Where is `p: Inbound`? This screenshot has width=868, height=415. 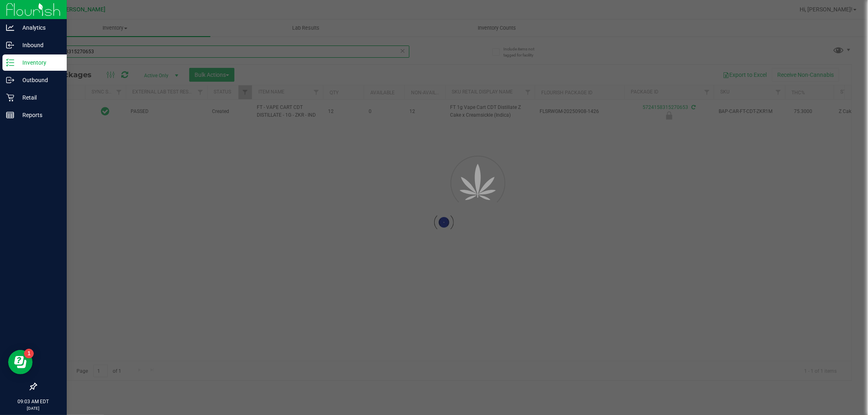
p: Inbound is located at coordinates (39, 45).